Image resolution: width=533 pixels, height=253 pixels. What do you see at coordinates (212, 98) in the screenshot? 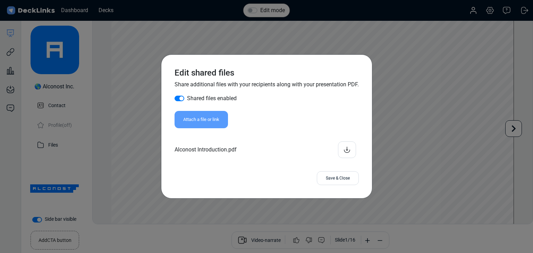
I see `label: Shared files enabled` at bounding box center [212, 98].